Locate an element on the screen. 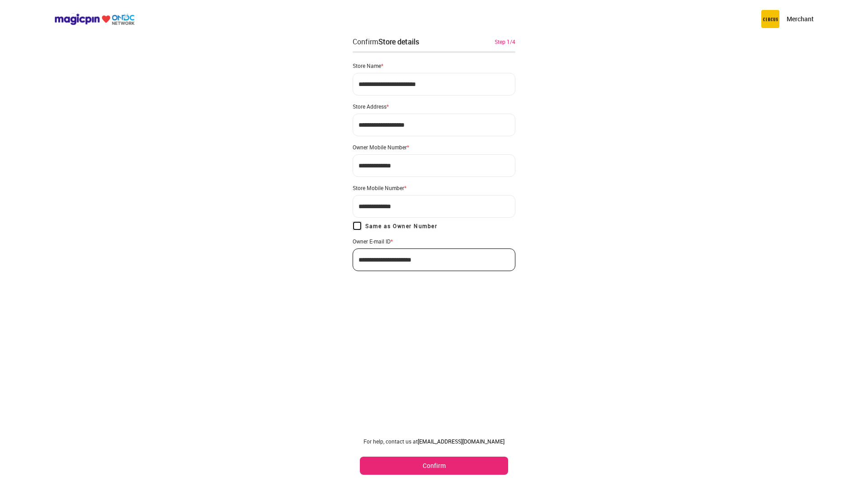 Image resolution: width=868 pixels, height=482 pixels. img: circus.b677b59b.png is located at coordinates (770, 19).